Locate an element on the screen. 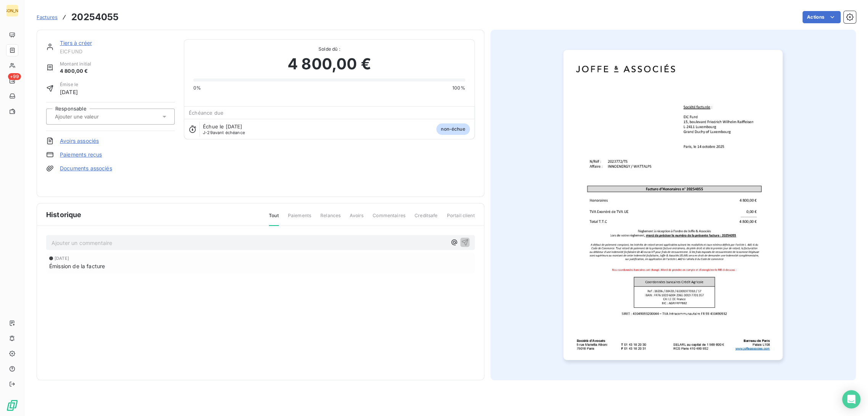  span: avant échéance is located at coordinates (224, 133).